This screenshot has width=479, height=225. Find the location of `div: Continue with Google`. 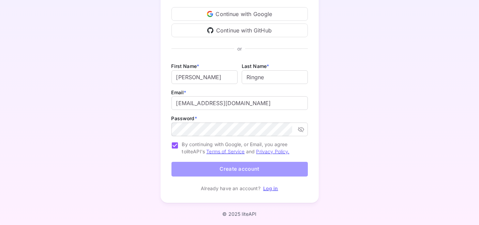

div: Continue with Google is located at coordinates (240, 14).